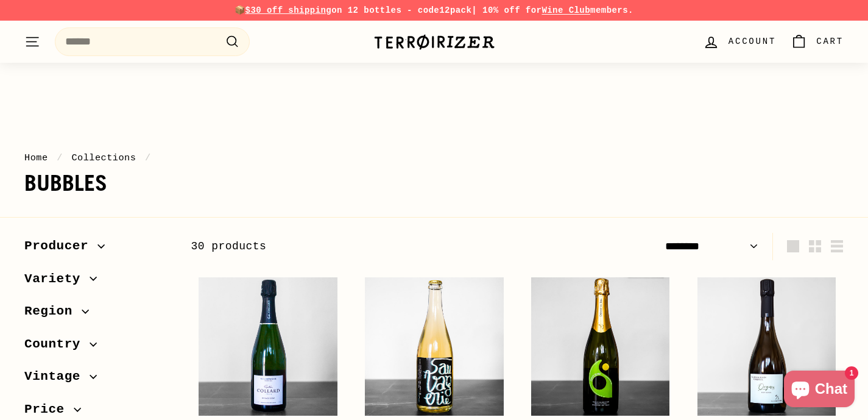 This screenshot has width=868, height=420. What do you see at coordinates (57, 377) in the screenshot?
I see `span: Vintage` at bounding box center [57, 377].